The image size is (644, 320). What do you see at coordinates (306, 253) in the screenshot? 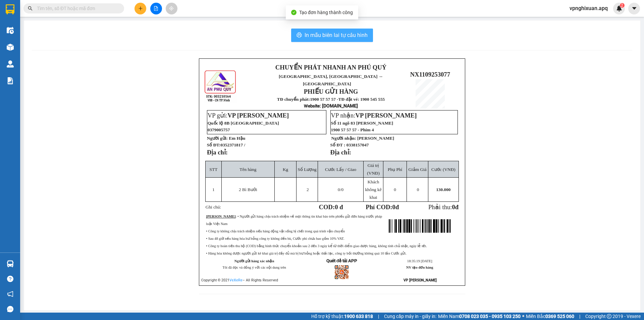
I see `span: • Hàng hóa không được người gửi kê khai giá trị đầy đủ mà bị hư hỏng hoặc thất lạc, công ty bồi t...` at bounding box center [306, 253].